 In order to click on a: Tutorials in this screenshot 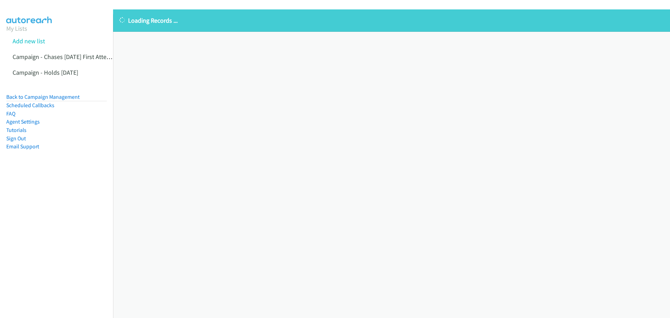, I will do `click(16, 130)`.